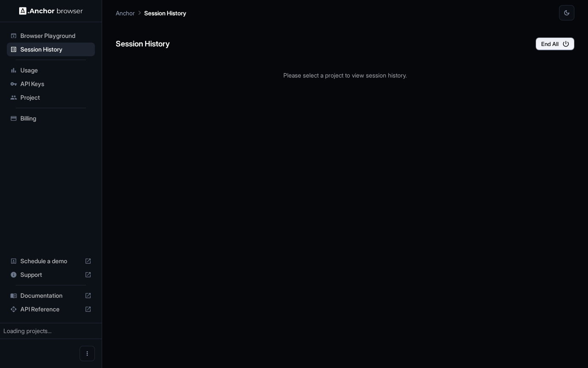 Image resolution: width=588 pixels, height=368 pixels. I want to click on div: Documentation, so click(50, 295).